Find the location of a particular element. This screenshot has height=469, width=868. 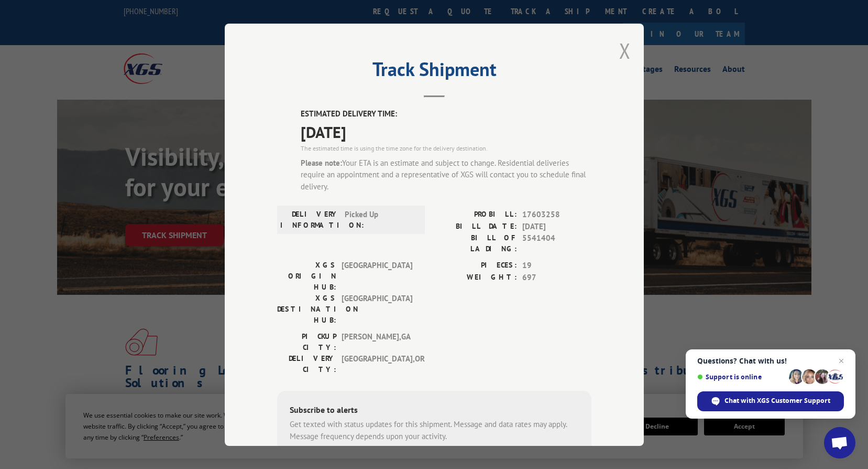

div: Open chat is located at coordinates (839, 442).